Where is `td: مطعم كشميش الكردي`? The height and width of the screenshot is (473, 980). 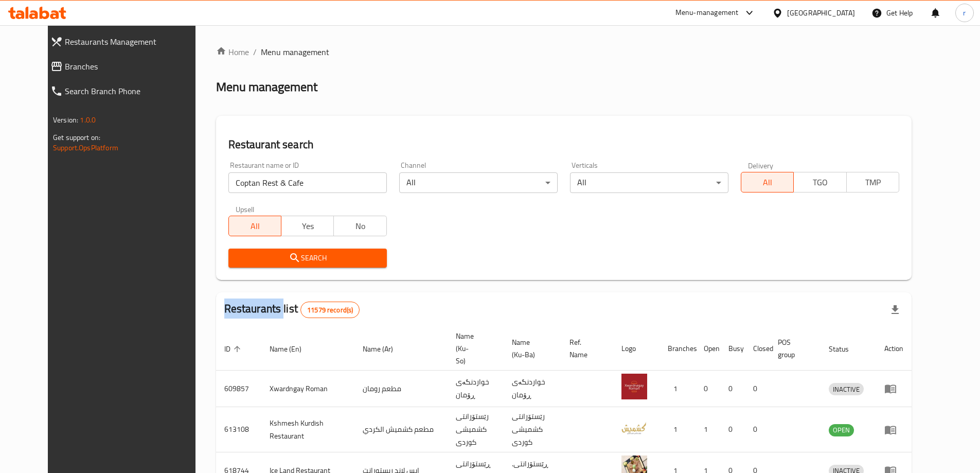 td: مطعم كشميش الكردي is located at coordinates (401, 430).